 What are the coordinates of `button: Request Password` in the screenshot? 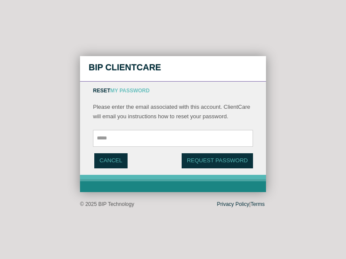 It's located at (217, 161).